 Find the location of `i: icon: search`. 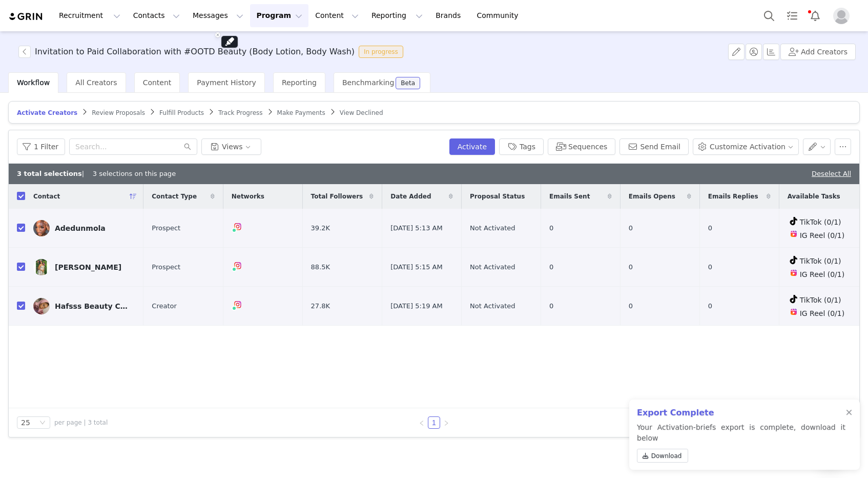

i: icon: search is located at coordinates (188, 146).